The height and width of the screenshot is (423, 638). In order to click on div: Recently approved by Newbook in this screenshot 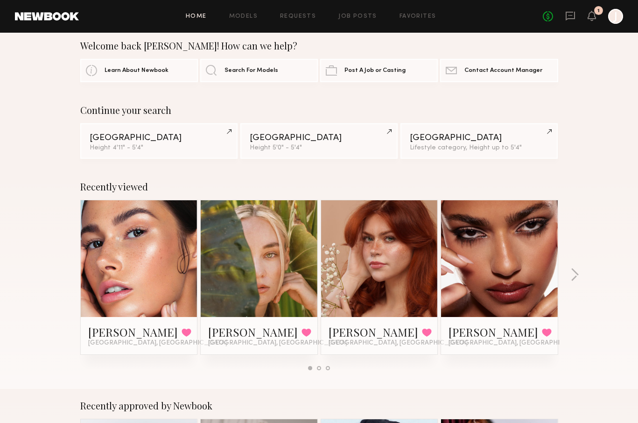, I will do `click(319, 406)`.